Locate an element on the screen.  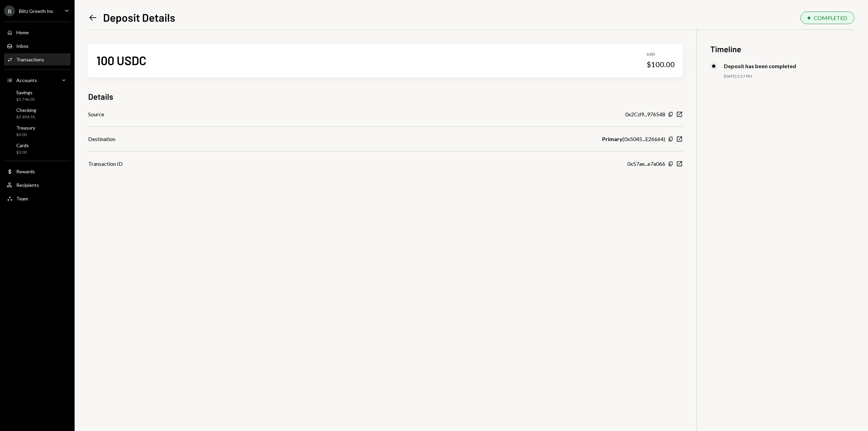
div: Transaction ID is located at coordinates (105, 164).